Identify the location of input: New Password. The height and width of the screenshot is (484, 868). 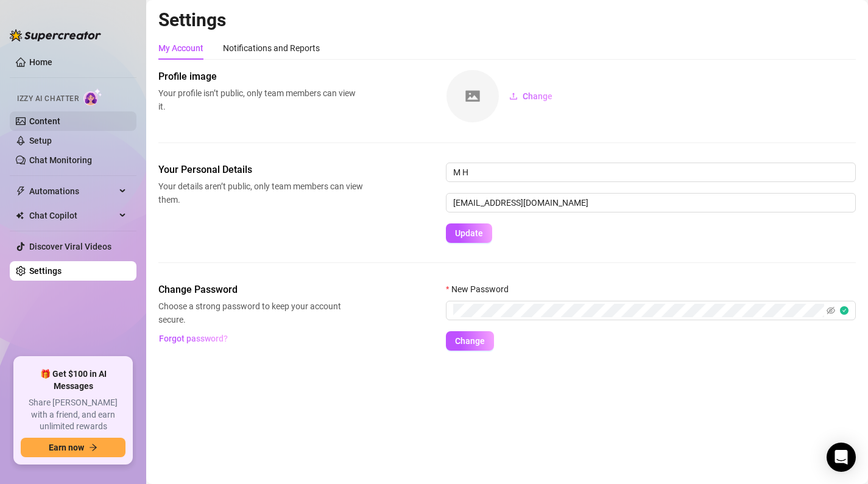
(638, 311).